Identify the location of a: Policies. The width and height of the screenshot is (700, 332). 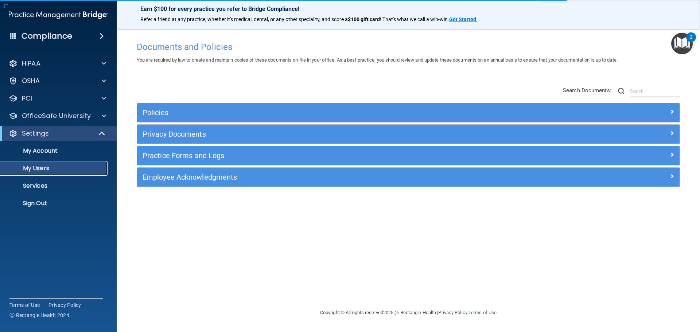
(408, 113).